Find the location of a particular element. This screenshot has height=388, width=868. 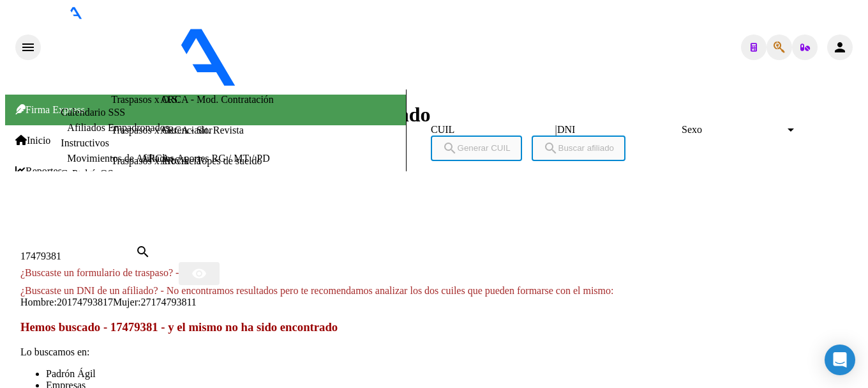

a: Afiliados Empadronados is located at coordinates (118, 127).